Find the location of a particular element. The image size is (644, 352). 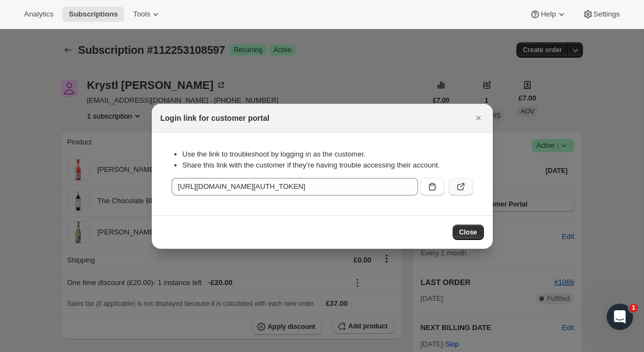

span: Analytics is located at coordinates (39, 14).